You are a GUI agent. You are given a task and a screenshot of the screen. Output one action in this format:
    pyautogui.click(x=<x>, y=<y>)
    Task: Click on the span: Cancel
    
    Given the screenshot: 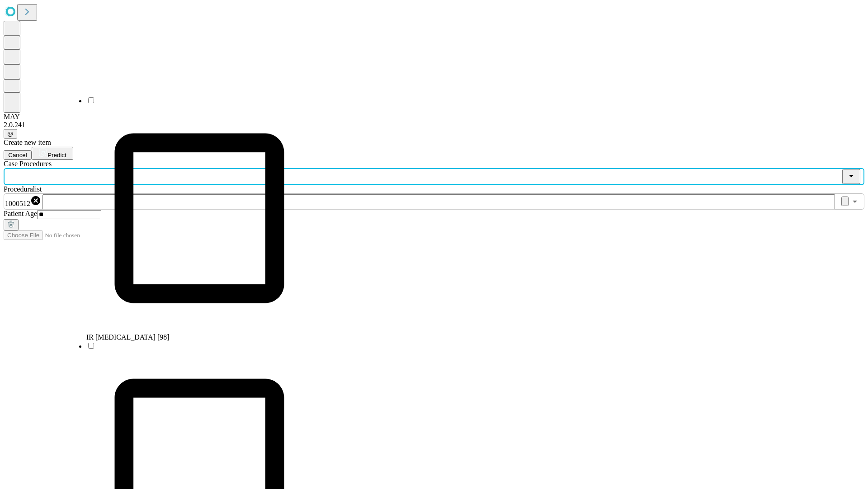 What is the action you would take?
    pyautogui.click(x=18, y=154)
    